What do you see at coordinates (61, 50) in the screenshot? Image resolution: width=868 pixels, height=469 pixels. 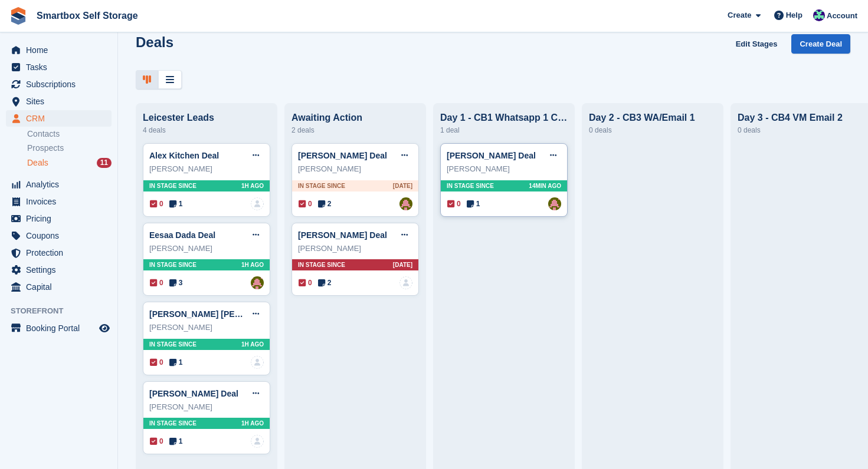 I see `span: Home` at bounding box center [61, 50].